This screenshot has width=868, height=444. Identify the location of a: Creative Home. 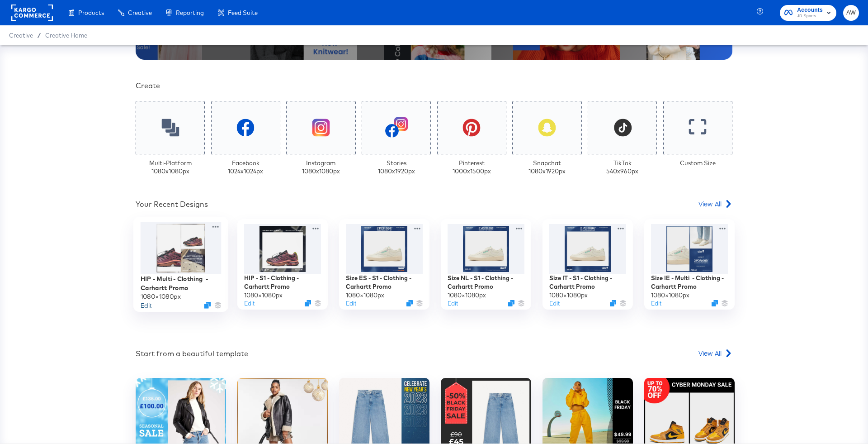
(66, 35).